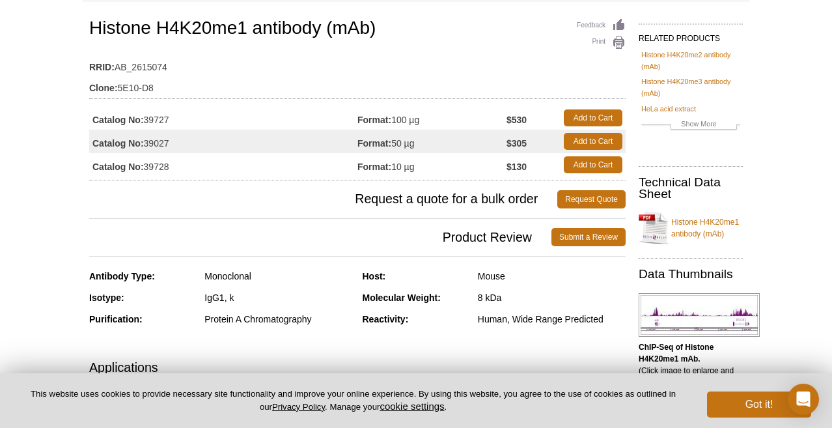 The height and width of the screenshot is (428, 832). What do you see at coordinates (691, 125) in the screenshot?
I see `a: Show More` at bounding box center [691, 125].